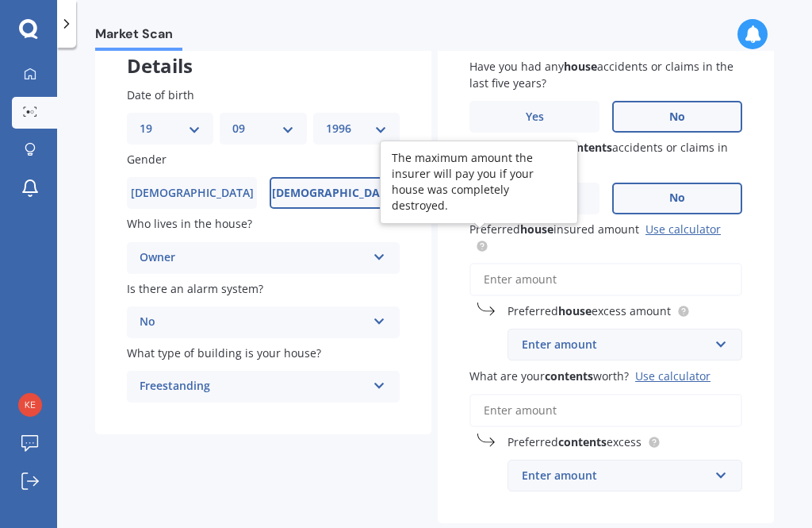 The width and height of the screenshot is (812, 528). I want to click on span: Yes, so click(535, 116).